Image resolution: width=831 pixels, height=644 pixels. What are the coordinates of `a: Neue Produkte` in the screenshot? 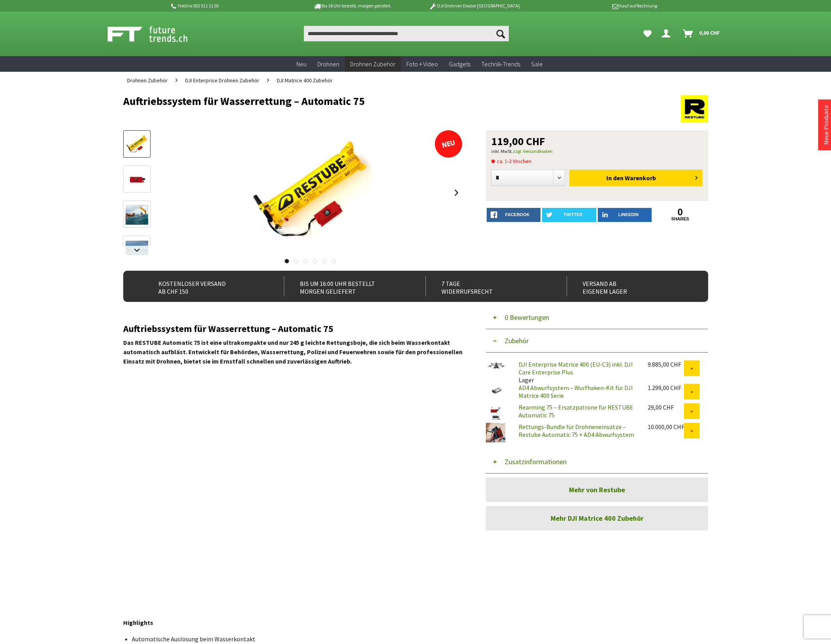 It's located at (825, 125).